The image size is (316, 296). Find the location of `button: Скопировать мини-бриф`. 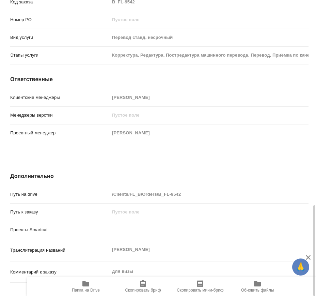

button: Скопировать мини-бриф is located at coordinates (200, 286).